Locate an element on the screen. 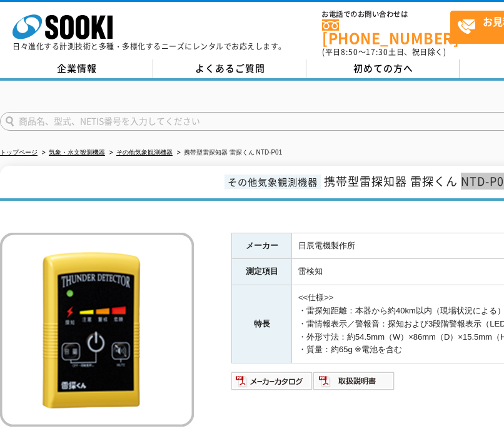  span: 17:30 is located at coordinates (377, 52).